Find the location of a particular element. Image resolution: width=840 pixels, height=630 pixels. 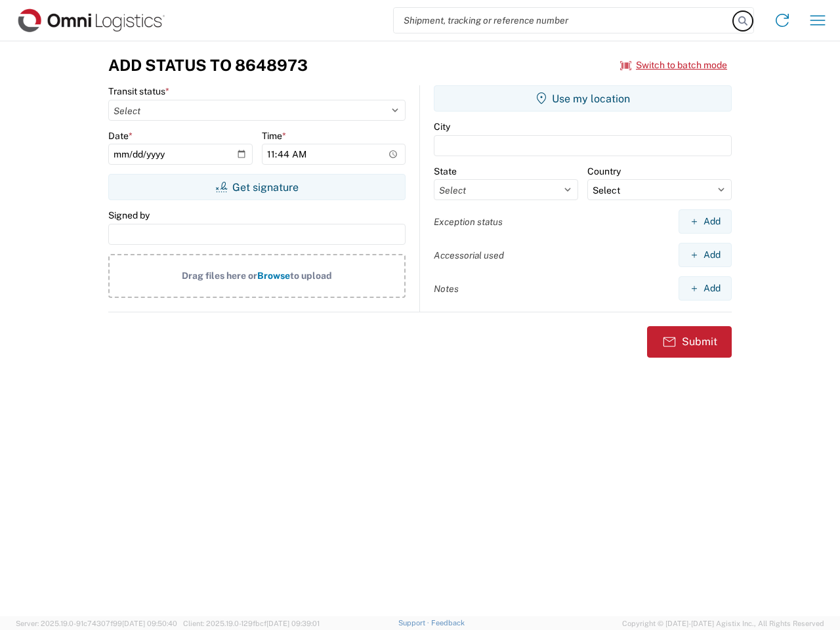

button: Get signature is located at coordinates (257, 187).